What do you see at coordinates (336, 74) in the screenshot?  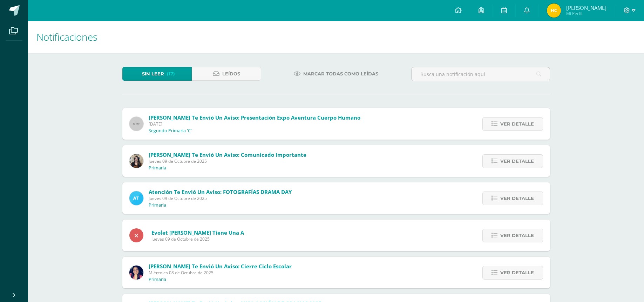 I see `a: Marcar todas como leídas` at bounding box center [336, 74].